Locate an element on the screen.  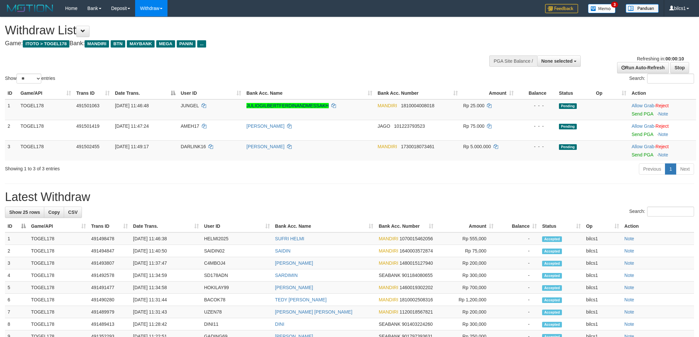
a: Stop is located at coordinates (679, 68).